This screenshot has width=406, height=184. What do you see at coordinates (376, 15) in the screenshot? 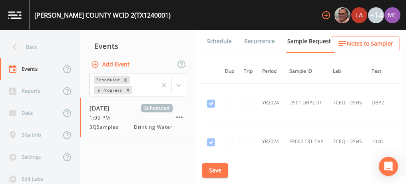
I see `div: +14` at bounding box center [376, 15].